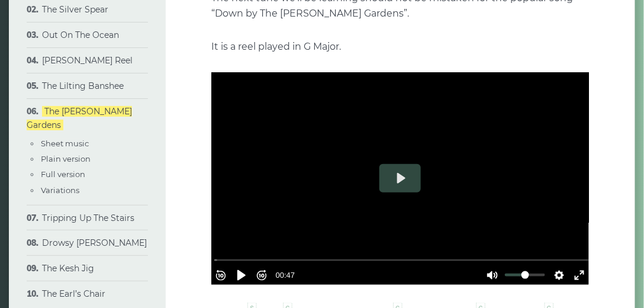  What do you see at coordinates (60, 190) in the screenshot?
I see `a: Variations` at bounding box center [60, 190].